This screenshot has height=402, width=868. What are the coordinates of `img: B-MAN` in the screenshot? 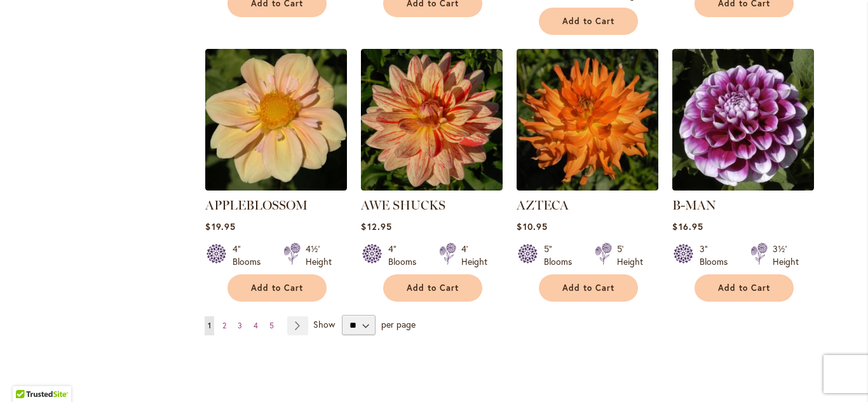 It's located at (743, 120).